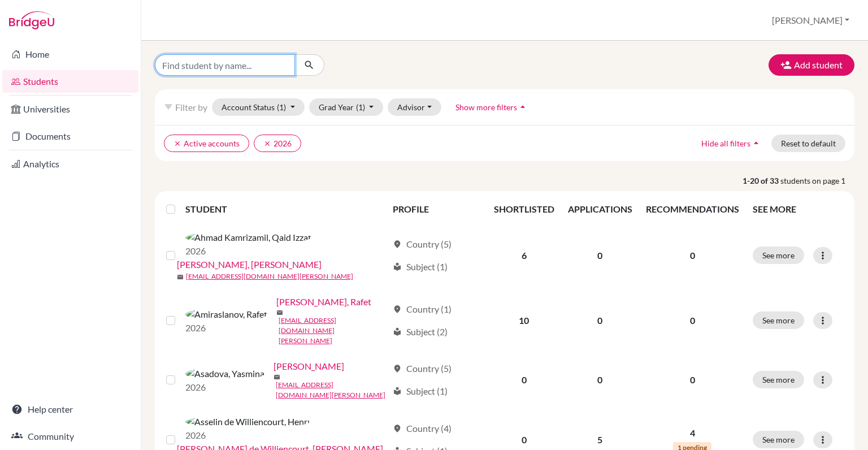 Image resolution: width=868 pixels, height=450 pixels. I want to click on th: APPLICATIONS, so click(600, 209).